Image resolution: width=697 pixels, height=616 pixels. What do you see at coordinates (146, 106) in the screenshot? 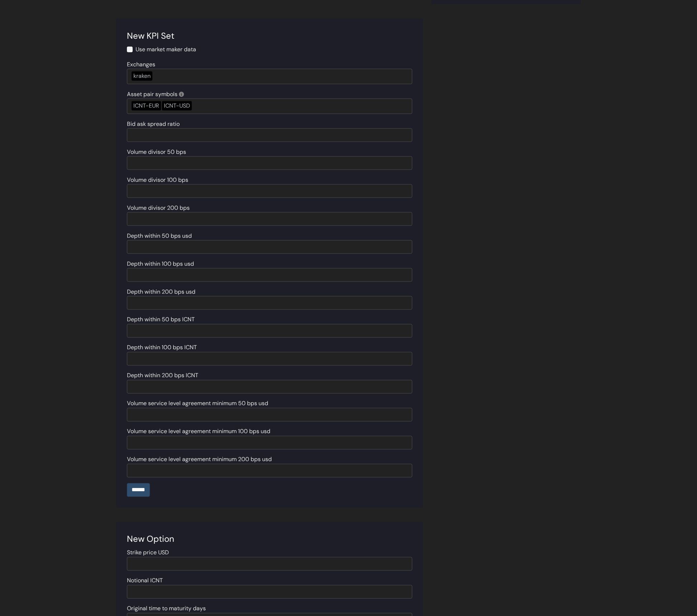
I see `div: ICNT-EUR` at bounding box center [146, 106].